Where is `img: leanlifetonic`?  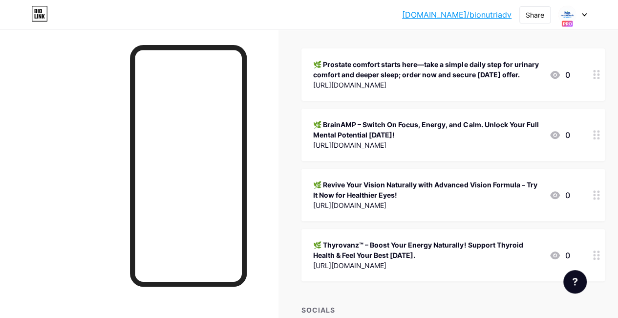
img: leanlifetonic is located at coordinates (567, 15).